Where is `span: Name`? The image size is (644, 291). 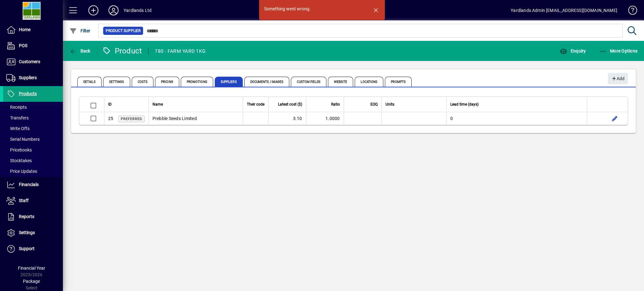 span: Name is located at coordinates (158, 104).